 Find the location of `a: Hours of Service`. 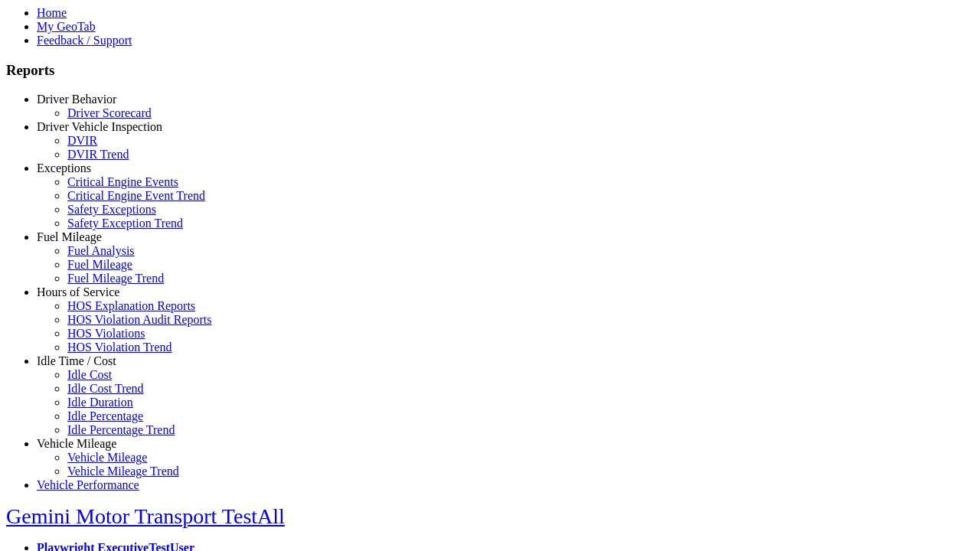

a: Hours of Service is located at coordinates (78, 292).